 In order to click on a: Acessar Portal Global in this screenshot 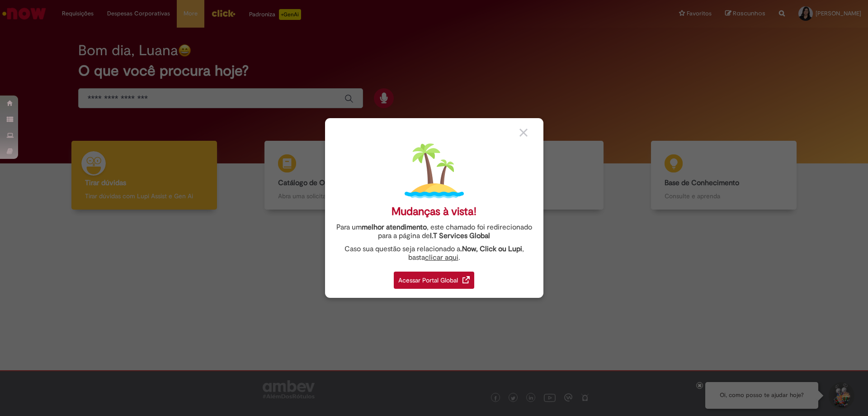, I will do `click(434, 278)`.